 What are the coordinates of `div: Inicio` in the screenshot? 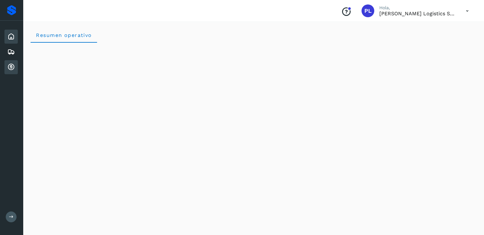 It's located at (11, 37).